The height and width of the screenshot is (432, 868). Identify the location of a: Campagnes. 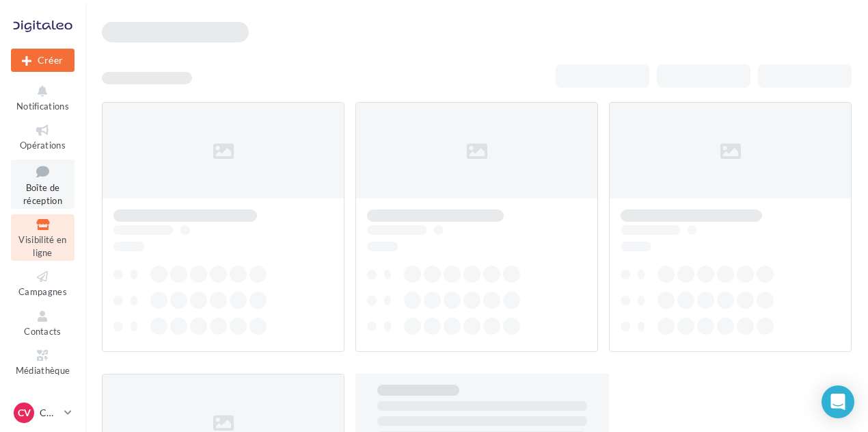
(42, 282).